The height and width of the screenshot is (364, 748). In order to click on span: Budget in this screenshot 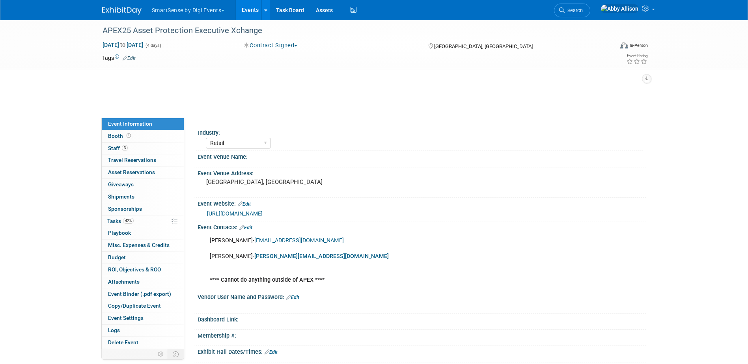, I will do `click(117, 257)`.